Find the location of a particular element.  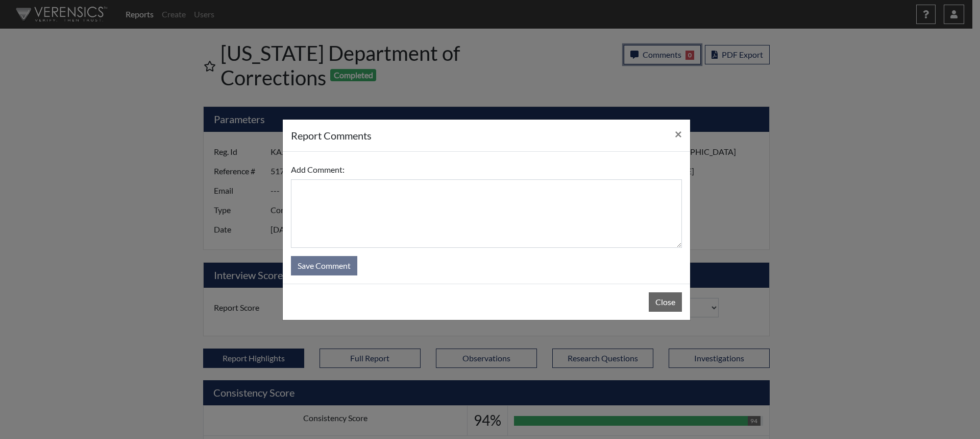

h5: report Comments is located at coordinates (331, 135).